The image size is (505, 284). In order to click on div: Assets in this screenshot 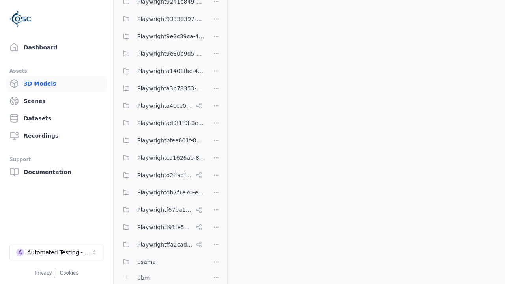, I will do `click(56, 71)`.